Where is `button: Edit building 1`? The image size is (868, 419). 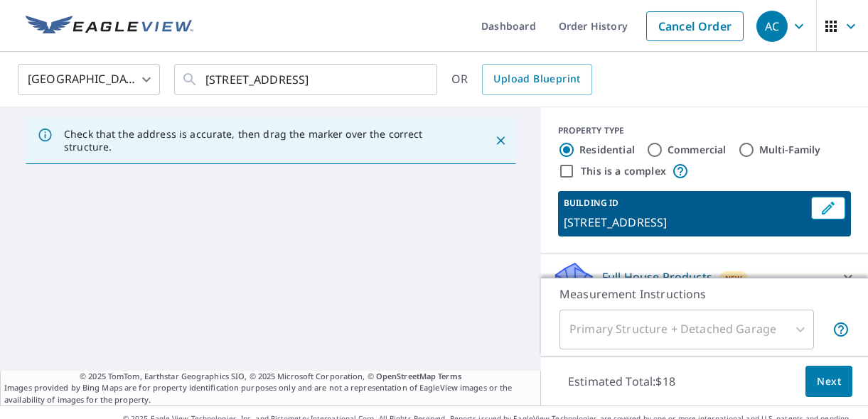
button: Edit building 1 is located at coordinates (828, 208).